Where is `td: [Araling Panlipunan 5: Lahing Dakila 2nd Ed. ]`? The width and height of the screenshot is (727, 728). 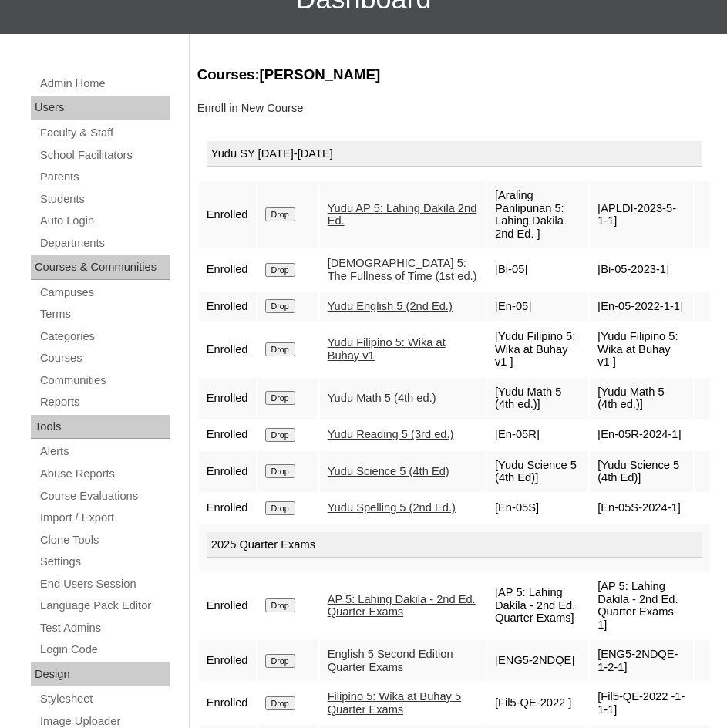 td: [Araling Panlipunan 5: Lahing Dakila 2nd Ed. ] is located at coordinates (538, 215).